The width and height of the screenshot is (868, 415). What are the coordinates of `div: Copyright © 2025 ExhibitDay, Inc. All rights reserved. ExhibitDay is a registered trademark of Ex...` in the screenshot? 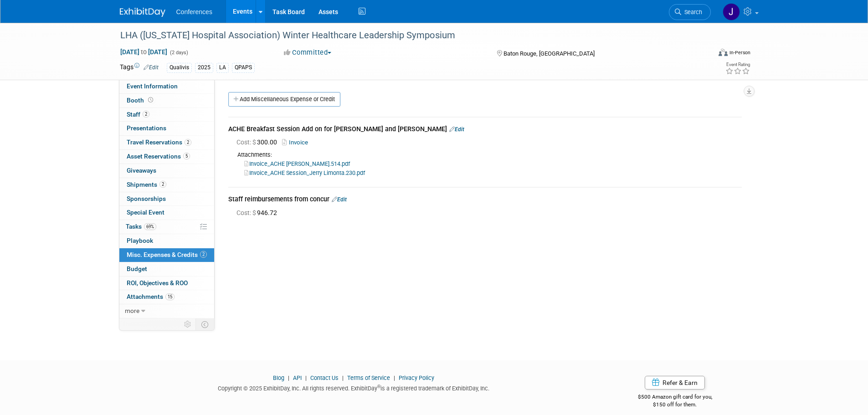 It's located at (354, 387).